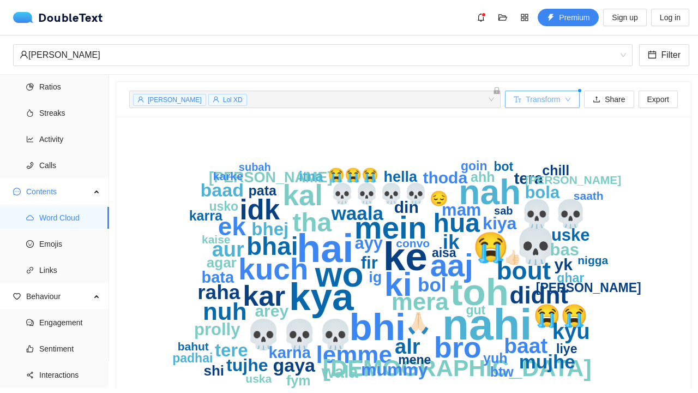  Describe the element at coordinates (495, 358) in the screenshot. I see `text: yuh` at that location.